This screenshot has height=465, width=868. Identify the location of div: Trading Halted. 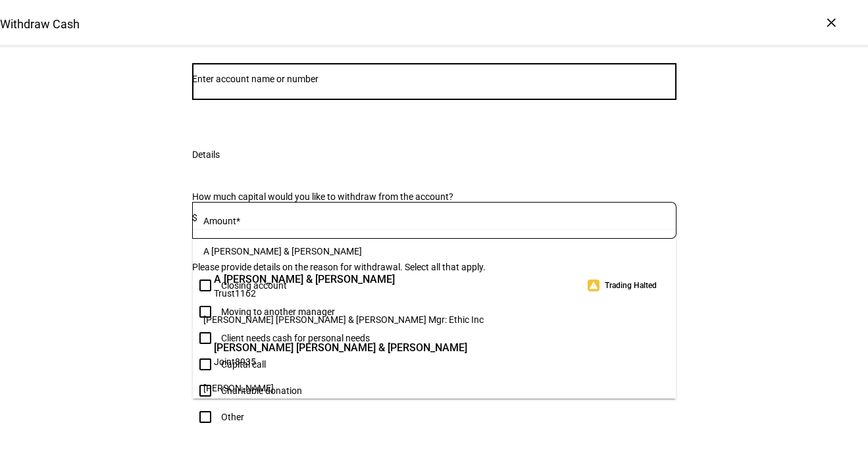
(624, 285).